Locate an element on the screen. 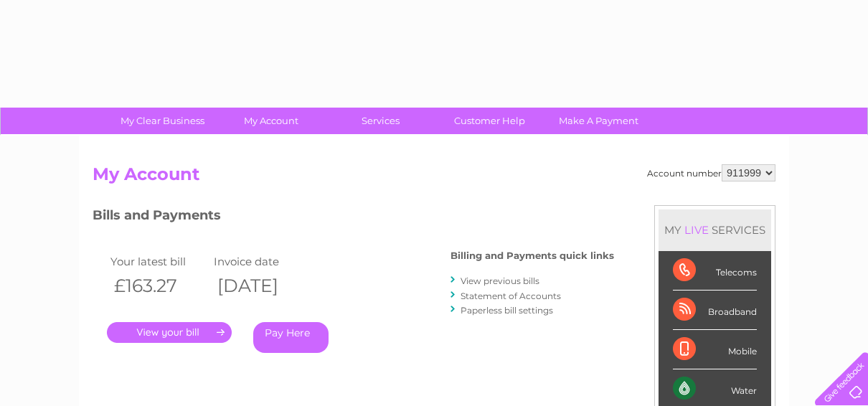 This screenshot has width=868, height=406. td: Your latest bill is located at coordinates (158, 261).